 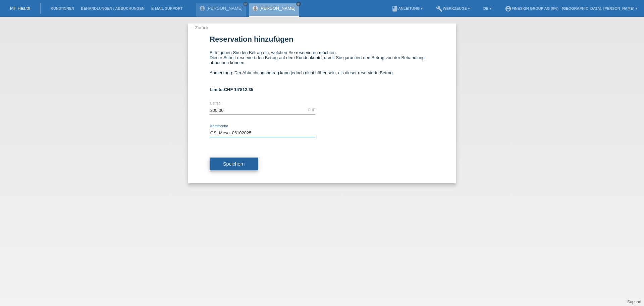 What do you see at coordinates (395, 8) in the screenshot?
I see `i: book` at bounding box center [395, 8].